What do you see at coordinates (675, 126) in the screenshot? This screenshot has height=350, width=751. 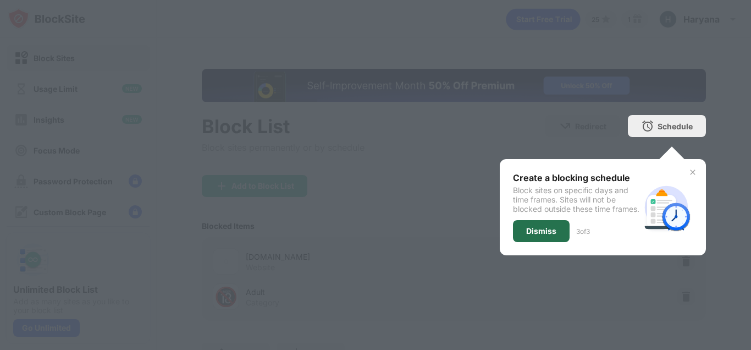 I see `div: Schedule` at bounding box center [675, 126].